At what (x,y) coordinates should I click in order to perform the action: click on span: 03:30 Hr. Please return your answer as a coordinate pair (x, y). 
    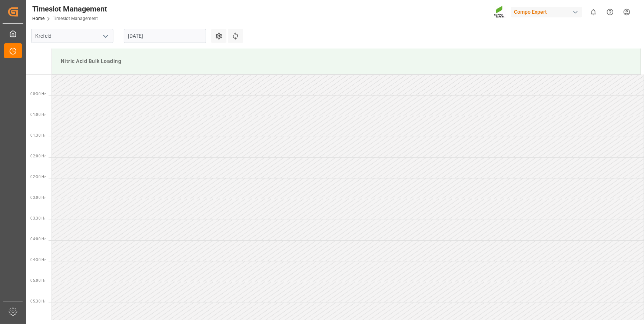
    Looking at the image, I should click on (38, 218).